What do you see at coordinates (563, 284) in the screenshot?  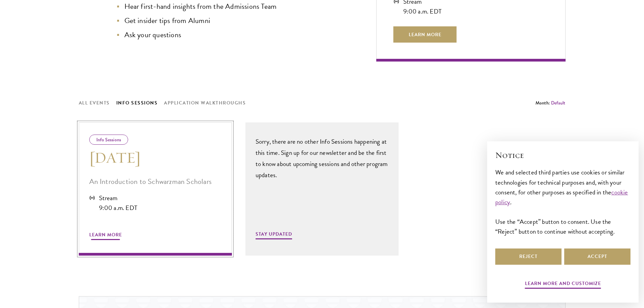 I see `button: Learn more and customize` at bounding box center [563, 284].